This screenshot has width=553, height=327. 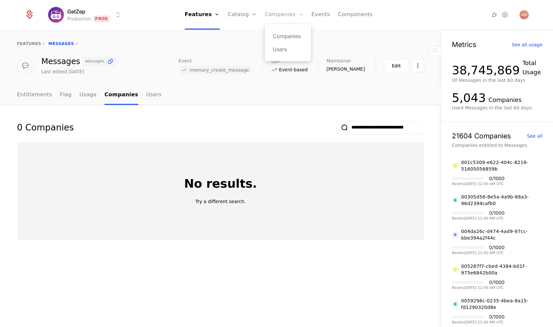 What do you see at coordinates (29, 44) in the screenshot?
I see `a: features` at bounding box center [29, 44].